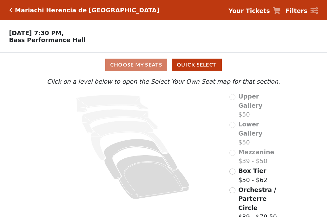 The height and width of the screenshot is (217, 327). What do you see at coordinates (252, 175) in the screenshot?
I see `label: $50 - $62` at bounding box center [252, 175].